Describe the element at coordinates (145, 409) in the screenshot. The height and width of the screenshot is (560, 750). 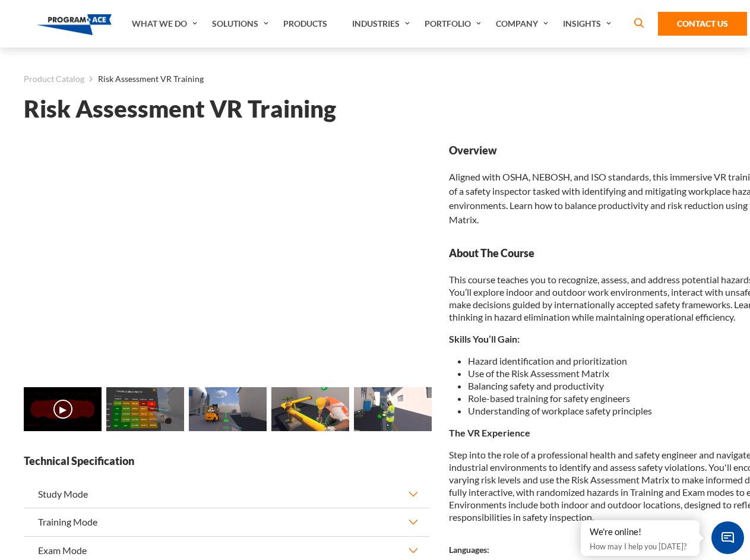
I see `img: Risk Assessment VR Training - Preview 1` at that location.